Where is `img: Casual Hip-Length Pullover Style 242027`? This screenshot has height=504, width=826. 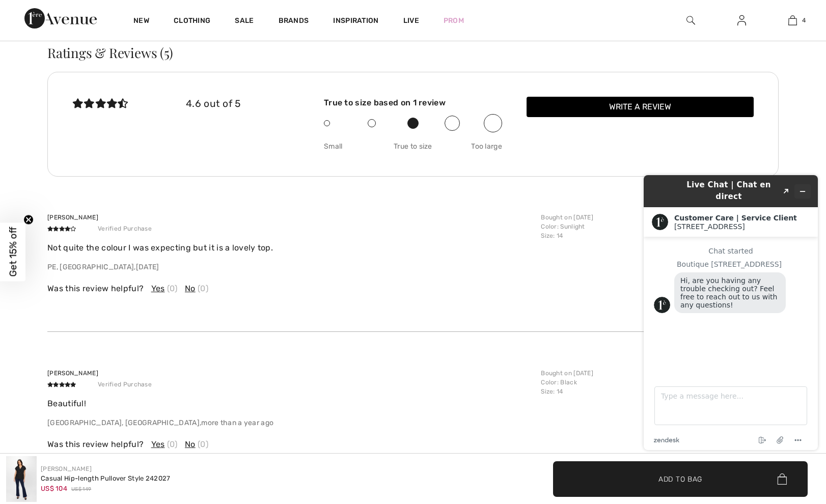 img: Casual Hip-Length Pullover Style 242027 is located at coordinates (22, 479).